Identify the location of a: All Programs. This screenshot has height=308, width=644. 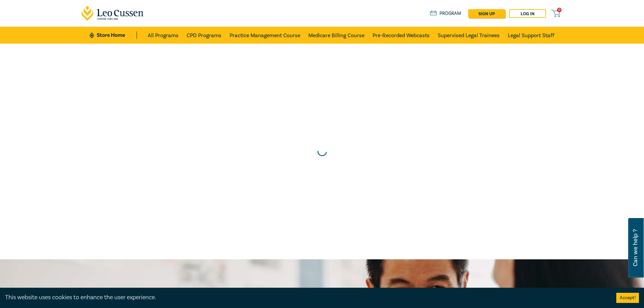
(163, 35).